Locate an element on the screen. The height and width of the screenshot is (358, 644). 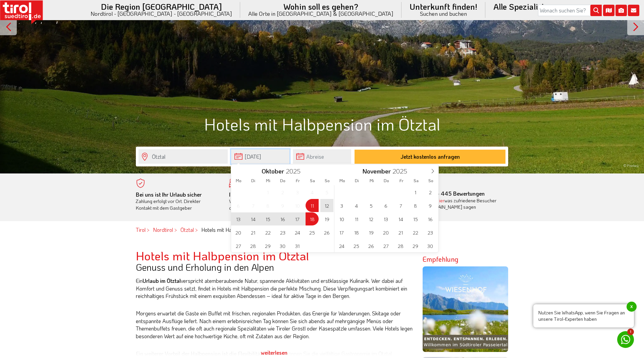
span: Oktober 18, 2025 is located at coordinates (312, 219).